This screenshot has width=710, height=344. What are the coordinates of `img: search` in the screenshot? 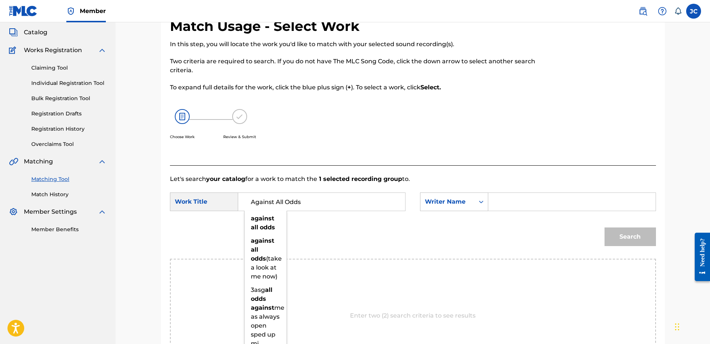 It's located at (643, 11).